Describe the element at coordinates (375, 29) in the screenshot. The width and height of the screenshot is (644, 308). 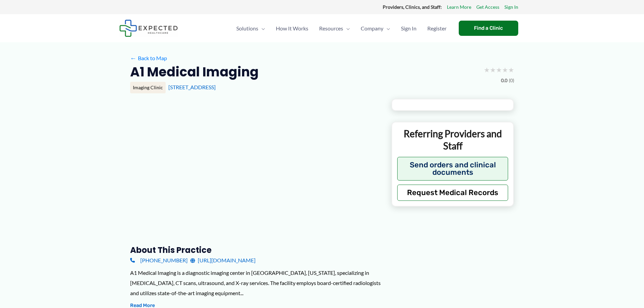
I see `a: CompanyMenu Toggle` at that location.